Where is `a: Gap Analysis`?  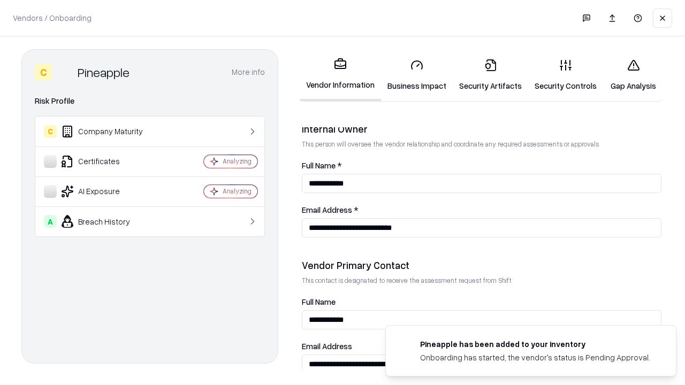 a: Gap Analysis is located at coordinates (633, 75).